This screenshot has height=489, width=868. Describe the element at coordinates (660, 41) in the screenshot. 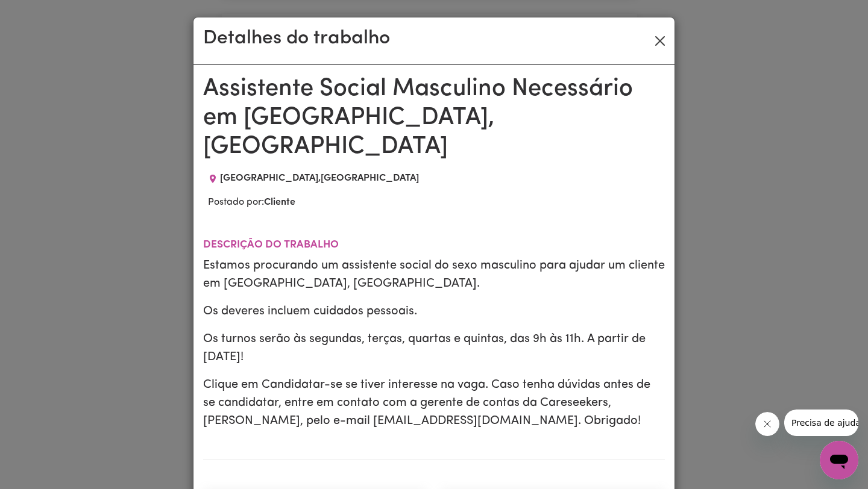

I see `button: Fechar` at that location.